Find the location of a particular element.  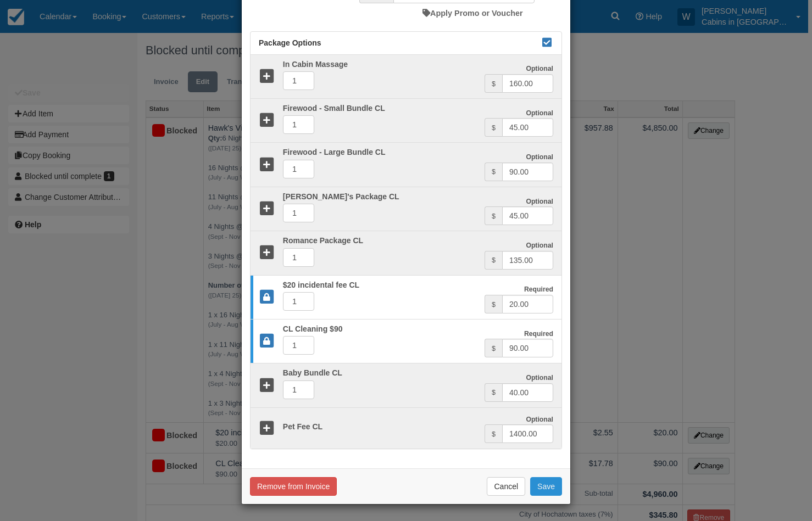

h5: Firewood - Small Bundle CL is located at coordinates (379, 108).